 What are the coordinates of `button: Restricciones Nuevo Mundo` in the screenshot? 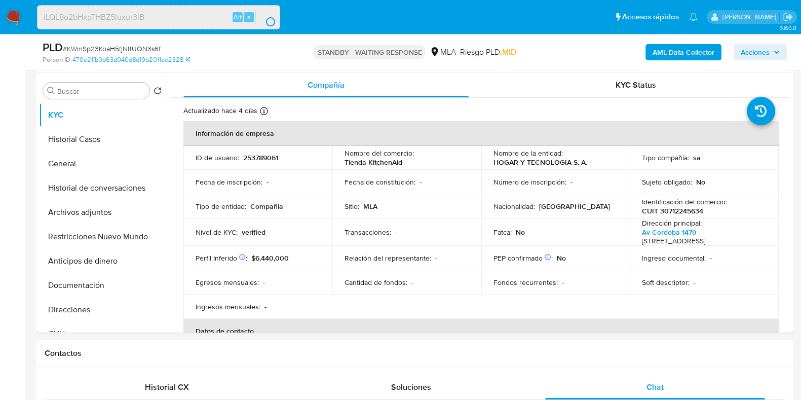 It's located at (102, 236).